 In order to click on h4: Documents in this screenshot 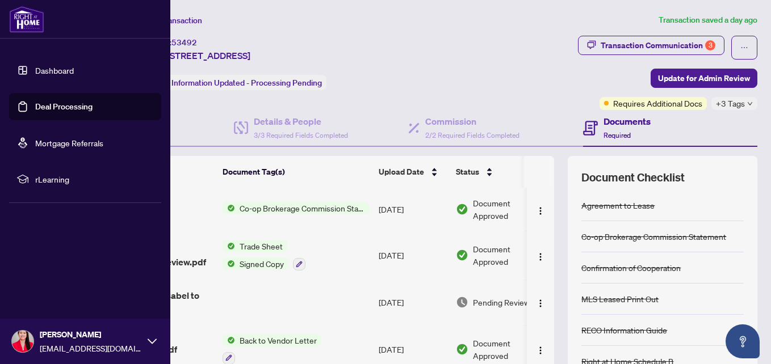, I will do `click(627, 121)`.